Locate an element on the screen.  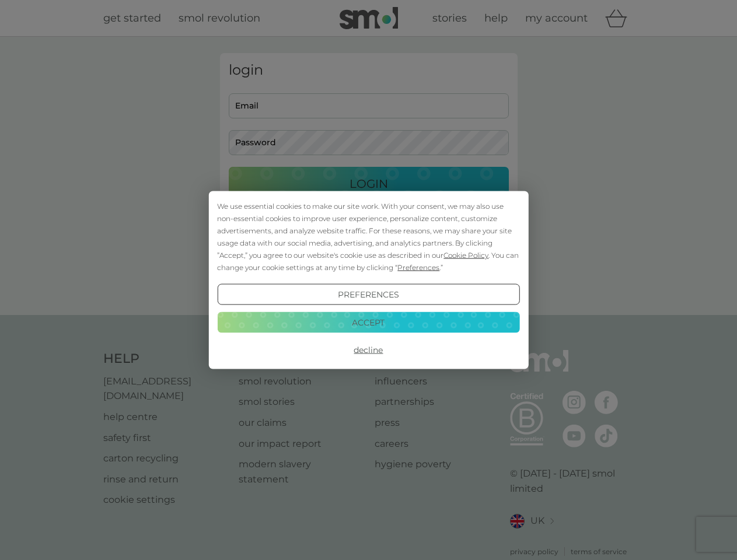
button: Accept is located at coordinates (368, 322).